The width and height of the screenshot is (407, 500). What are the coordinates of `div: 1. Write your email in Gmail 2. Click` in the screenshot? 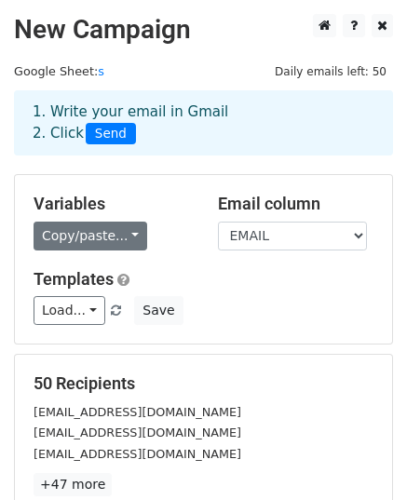 It's located at (203, 123).